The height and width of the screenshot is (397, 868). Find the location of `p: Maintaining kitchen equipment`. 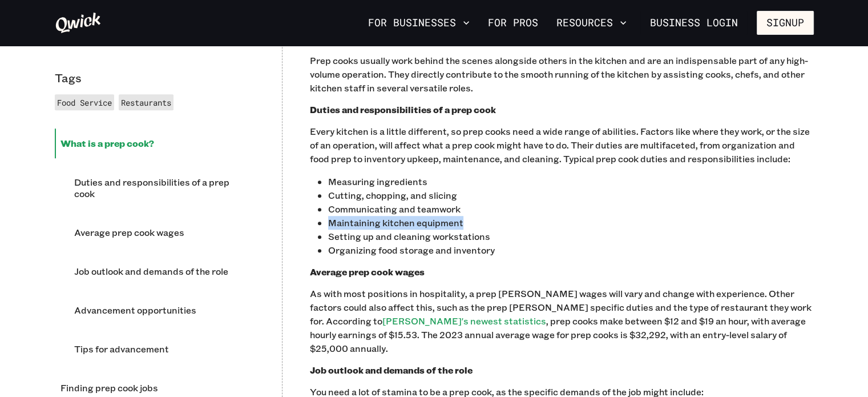

p: Maintaining kitchen equipment is located at coordinates (571, 223).